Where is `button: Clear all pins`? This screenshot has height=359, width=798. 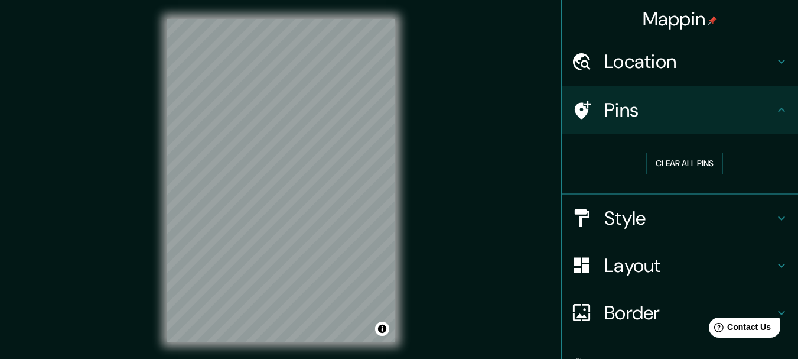 button: Clear all pins is located at coordinates (685, 163).